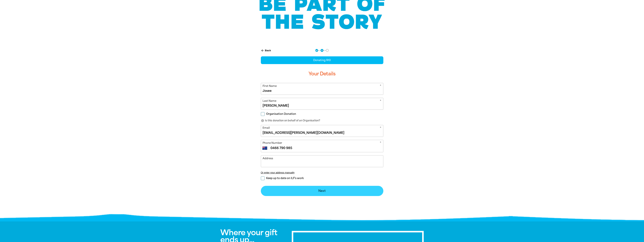  What do you see at coordinates (380, 143) in the screenshot?
I see `i: Required` at bounding box center [380, 143].